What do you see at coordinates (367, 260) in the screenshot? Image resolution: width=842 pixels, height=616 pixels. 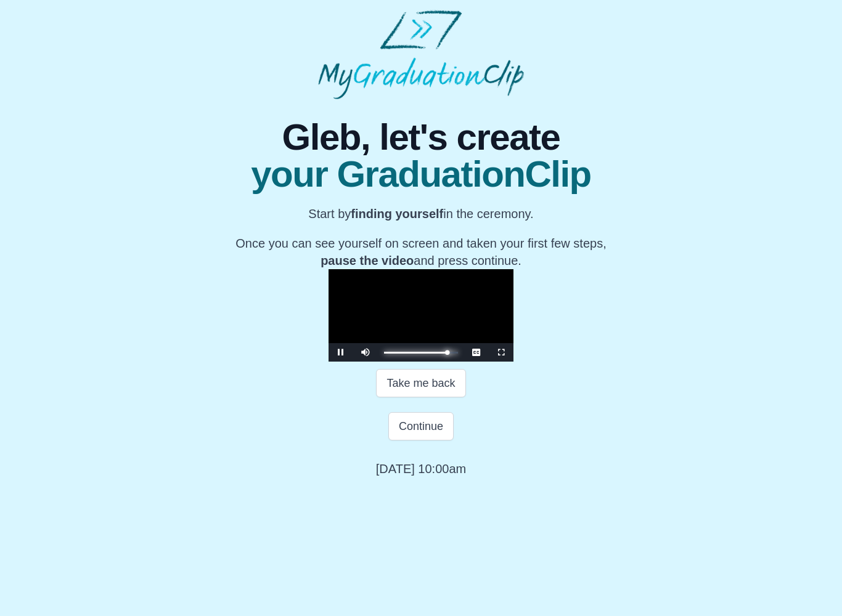 I see `b: pause the video` at bounding box center [367, 260].